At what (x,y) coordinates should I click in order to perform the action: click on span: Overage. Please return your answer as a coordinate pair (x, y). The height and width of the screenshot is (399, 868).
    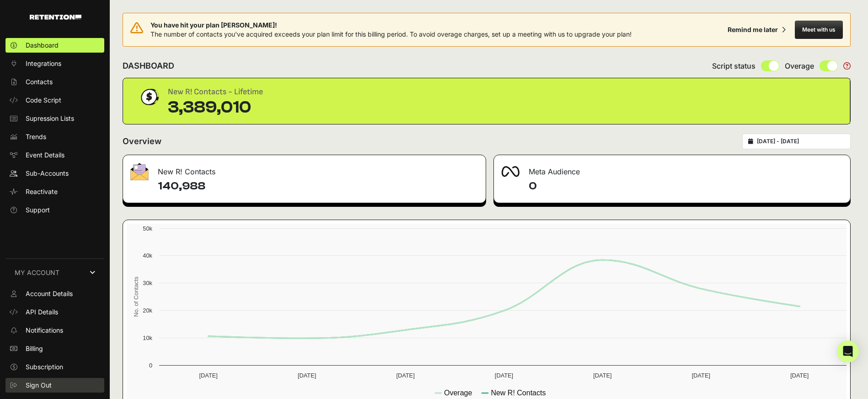
    Looking at the image, I should click on (799, 66).